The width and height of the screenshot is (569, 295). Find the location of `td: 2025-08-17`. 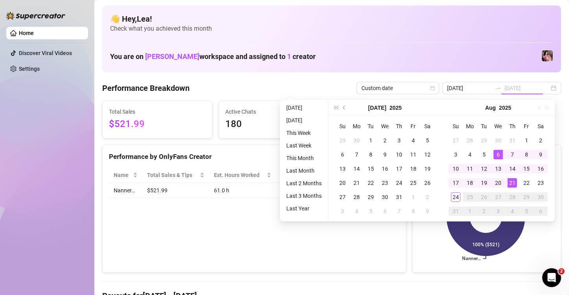

td: 2025-08-17 is located at coordinates (456, 183).